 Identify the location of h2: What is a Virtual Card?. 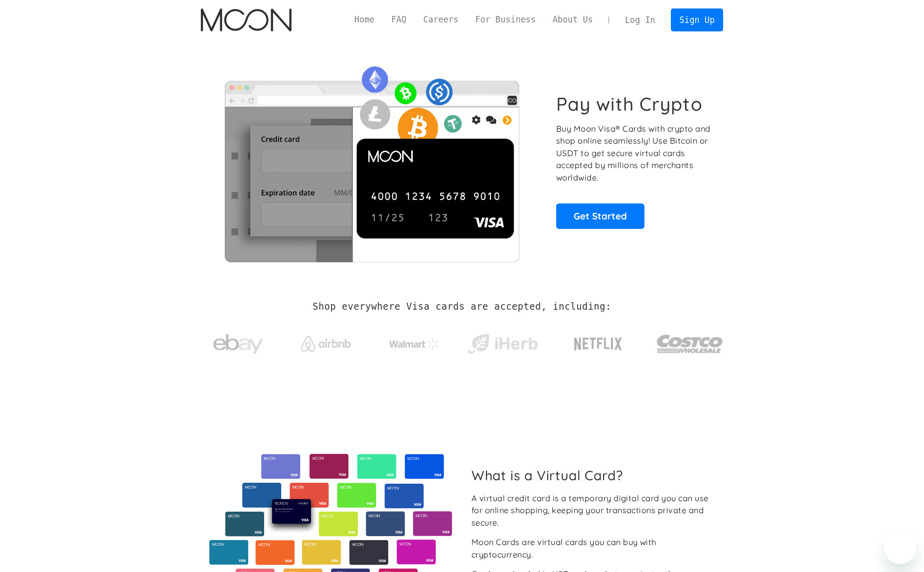
(593, 476).